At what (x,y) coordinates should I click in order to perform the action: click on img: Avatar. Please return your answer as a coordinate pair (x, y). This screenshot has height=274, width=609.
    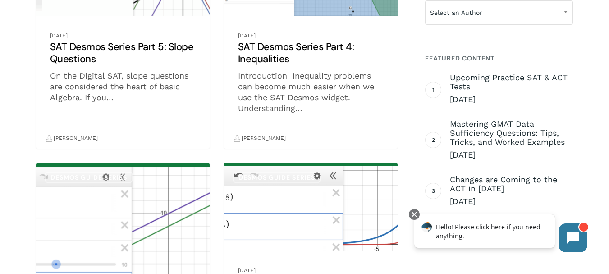
    Looking at the image, I should click on (22, 20).